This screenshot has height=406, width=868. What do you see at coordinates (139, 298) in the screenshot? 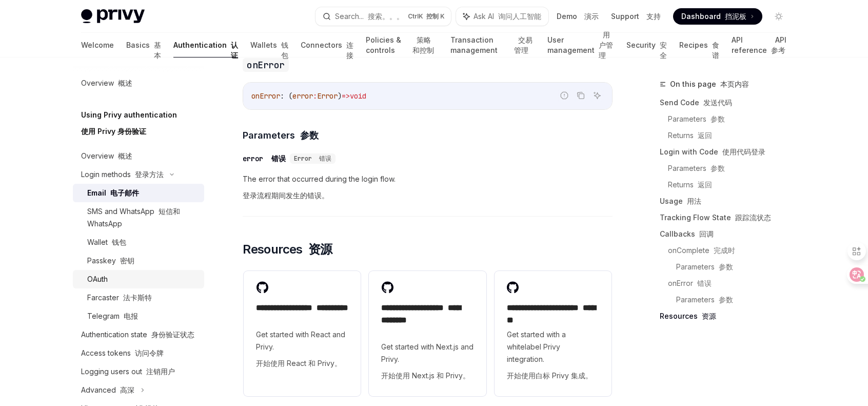
I see `a: Farcaster 法卡斯特` at bounding box center [139, 298].